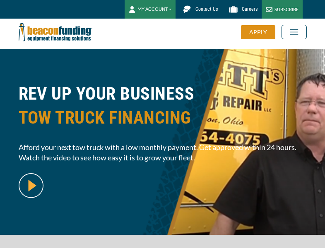  Describe the element at coordinates (199, 9) in the screenshot. I see `a: Contact Us` at that location.